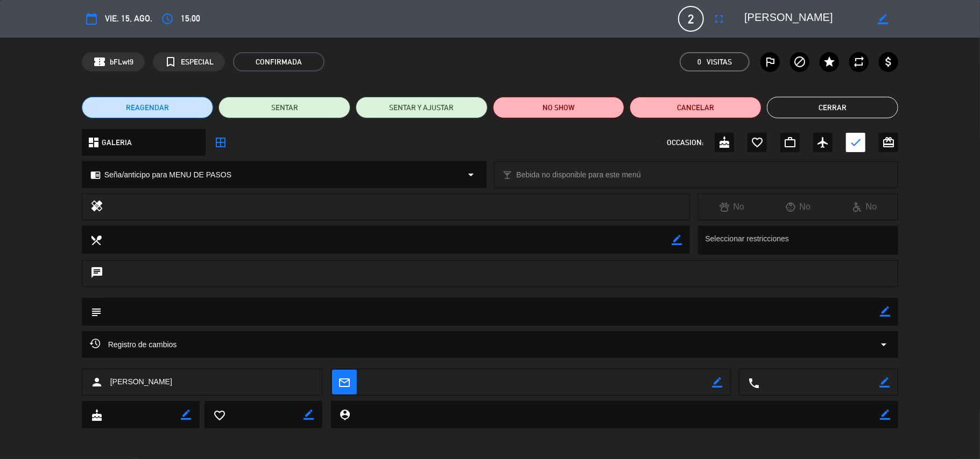 This screenshot has height=459, width=980. I want to click on span: Seña/anticipo para MENU DE PASOS, so click(168, 175).